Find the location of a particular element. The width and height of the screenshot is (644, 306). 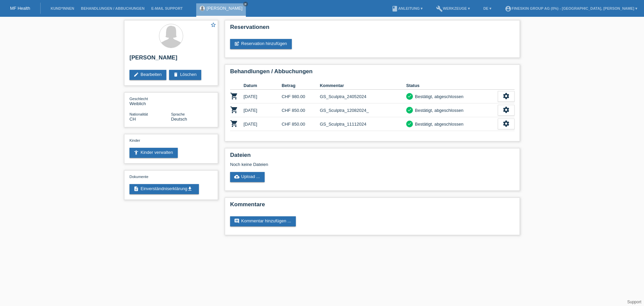

i: account_circle is located at coordinates (508, 9).